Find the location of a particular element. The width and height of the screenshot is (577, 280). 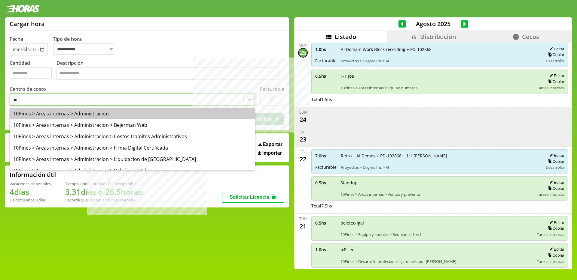

div: Tiempo Libre Optativo (TiLO) disponible is located at coordinates (104, 184).